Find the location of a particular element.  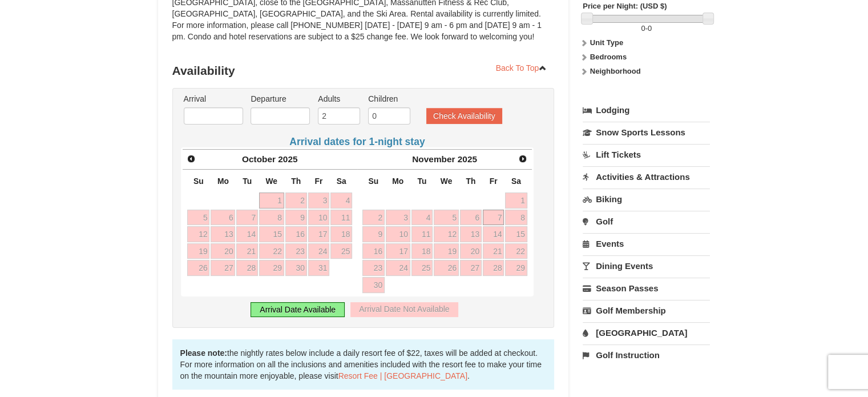

strong: Neighborhood is located at coordinates (615, 70).